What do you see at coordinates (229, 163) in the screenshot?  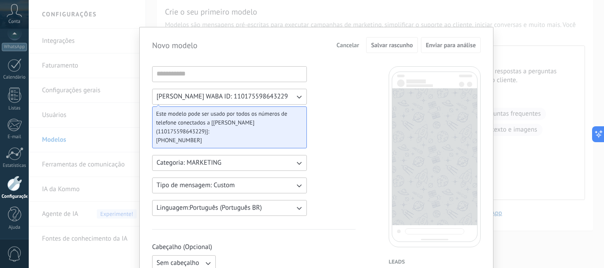 I see `button: Categoria: MARKETING` at bounding box center [229, 163].